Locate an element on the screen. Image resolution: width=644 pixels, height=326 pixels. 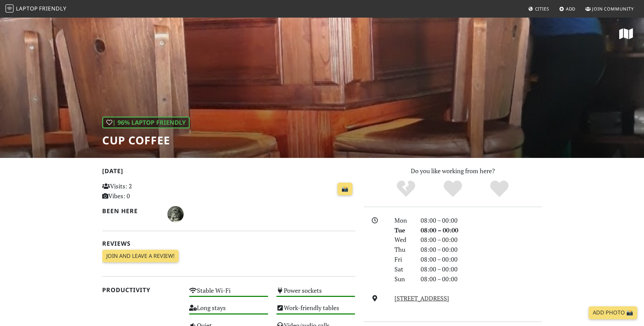
a: Add is located at coordinates (567, 9).